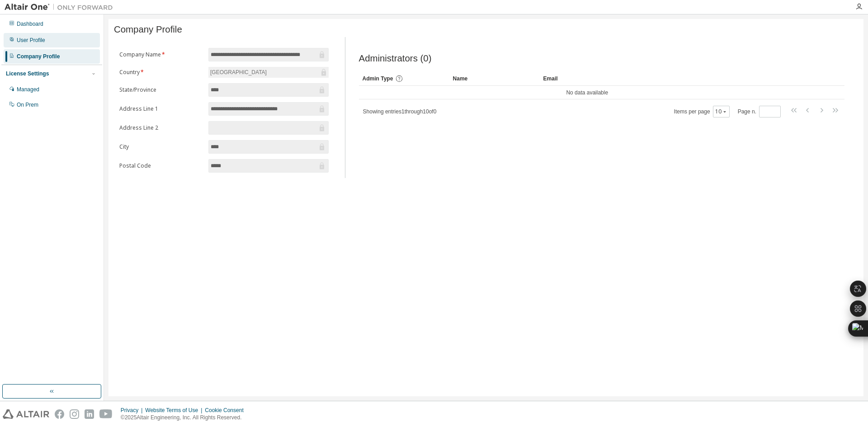 The height and width of the screenshot is (427, 868). Describe the element at coordinates (702, 111) in the screenshot. I see `span: Items per page` at that location.